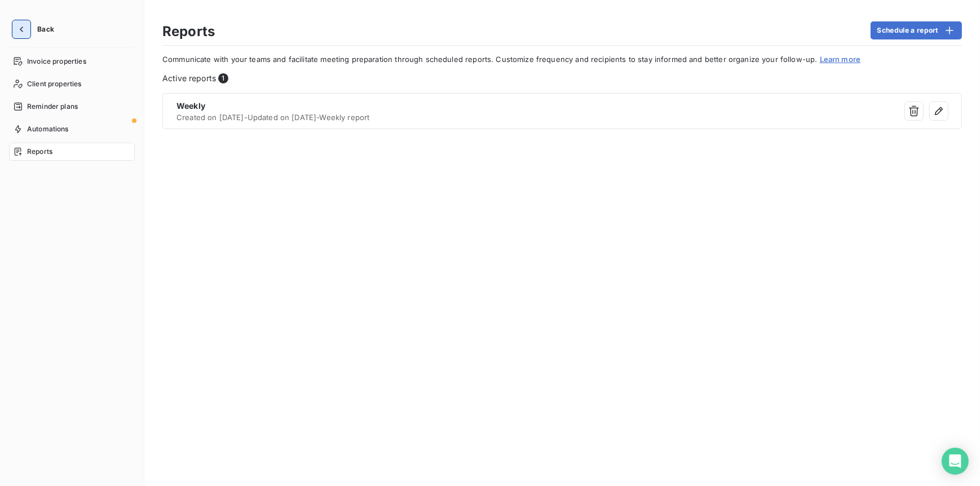  I want to click on div: Open Intercom Messenger, so click(955, 461).